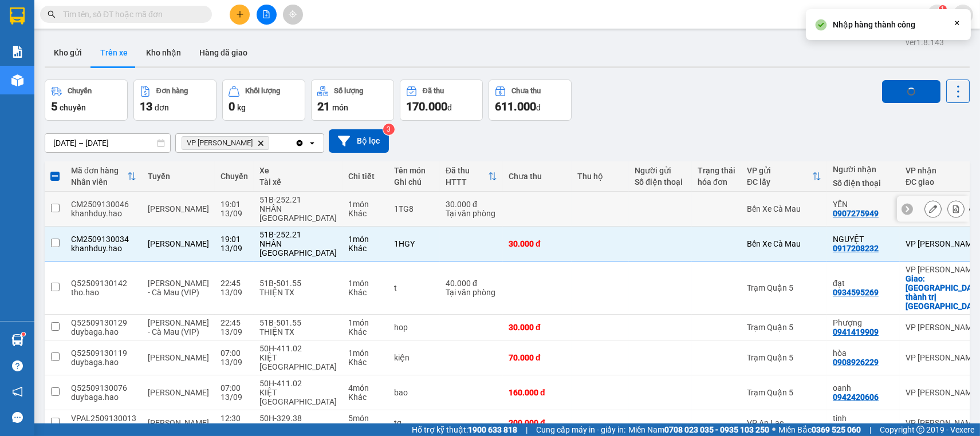 The height and width of the screenshot is (436, 980). I want to click on strong: 0369 525 060, so click(837, 430).